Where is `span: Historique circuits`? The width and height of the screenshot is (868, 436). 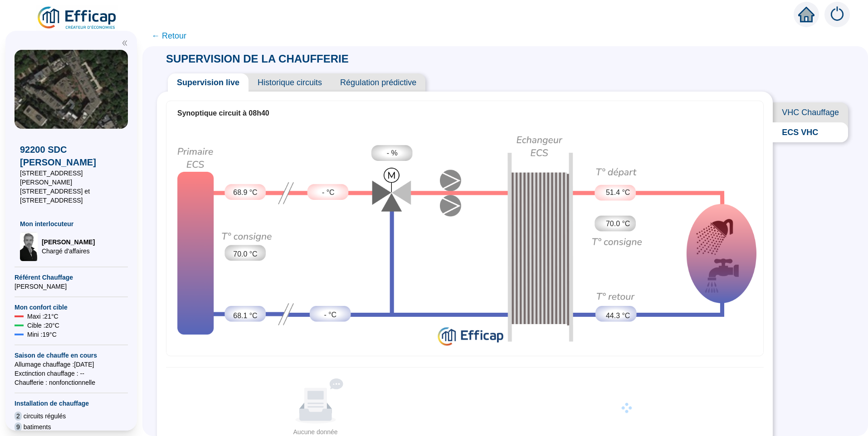
span: Historique circuits is located at coordinates (290, 82).